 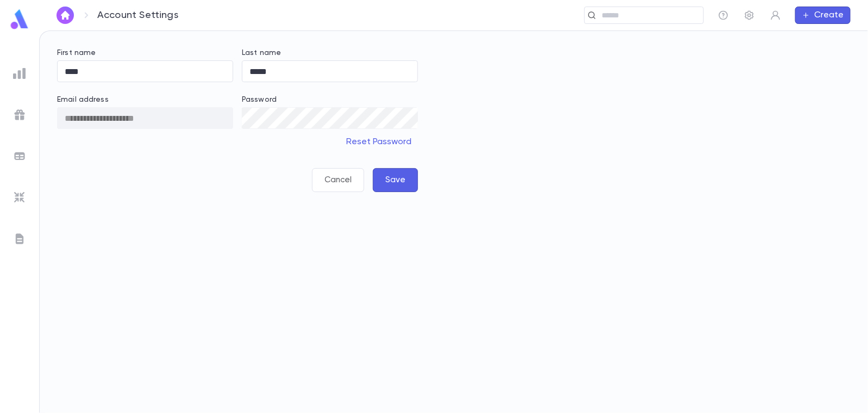 What do you see at coordinates (20, 19) in the screenshot?
I see `img: logo` at bounding box center [20, 19].